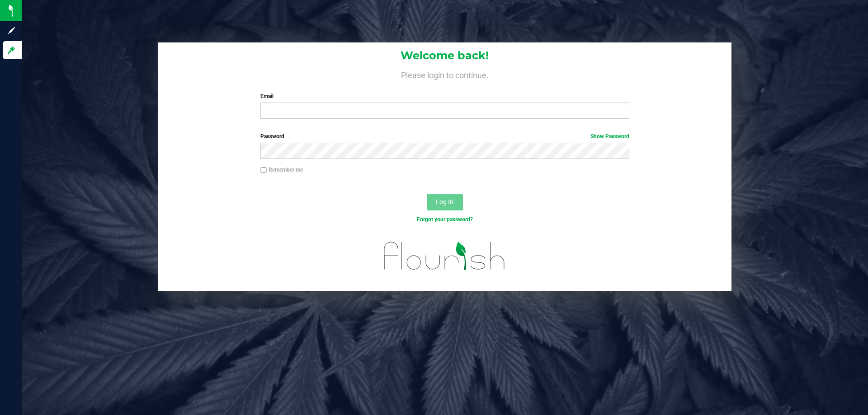 The image size is (868, 415). Describe the element at coordinates (445, 202) in the screenshot. I see `button: Log In` at that location.